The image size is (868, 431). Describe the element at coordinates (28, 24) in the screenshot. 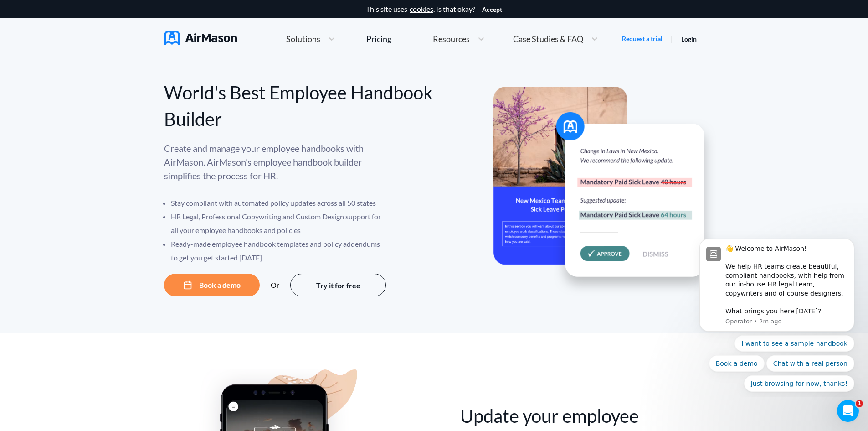

I see `img: Profile image for Operator` at that location.